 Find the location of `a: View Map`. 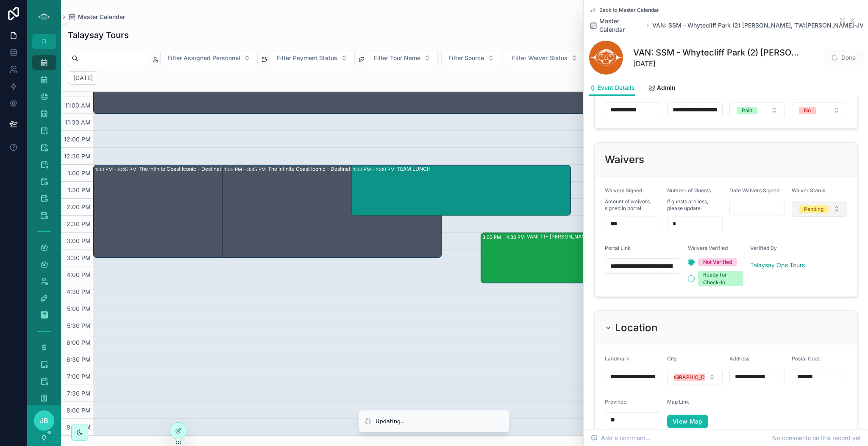

a: View Map is located at coordinates (687, 421).